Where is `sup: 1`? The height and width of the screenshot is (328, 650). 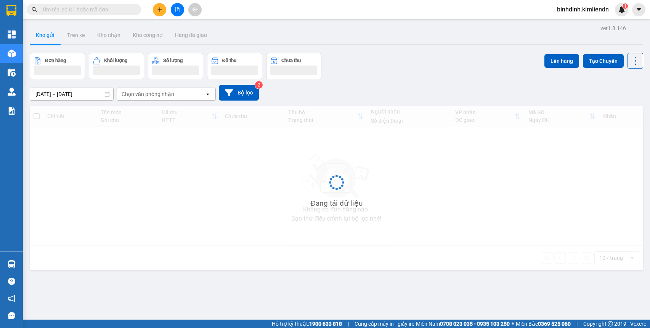
sup: 1 is located at coordinates (626, 6).